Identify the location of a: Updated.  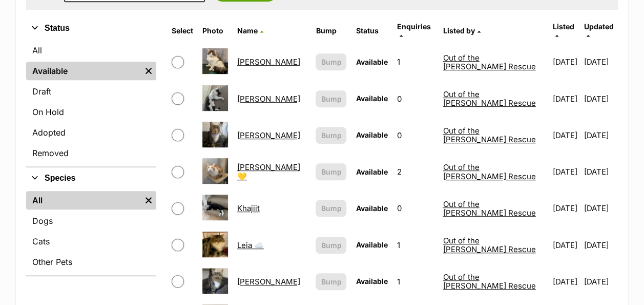
(599, 30).